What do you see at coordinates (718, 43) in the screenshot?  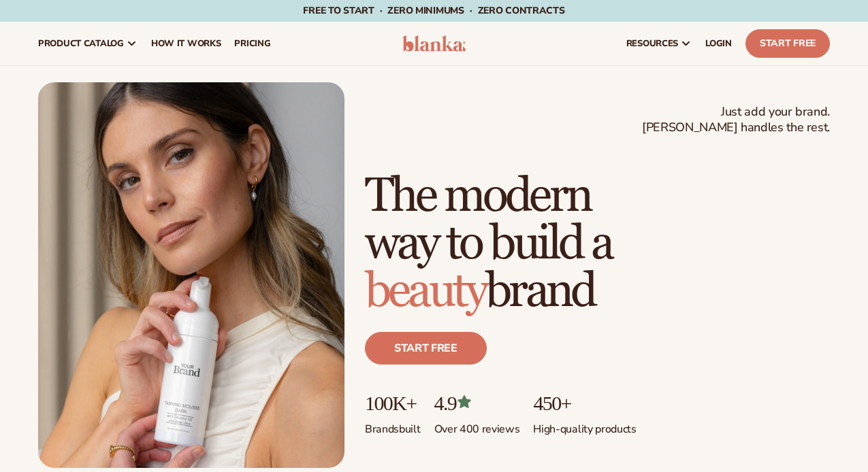 I see `span: LOGIN` at bounding box center [718, 43].